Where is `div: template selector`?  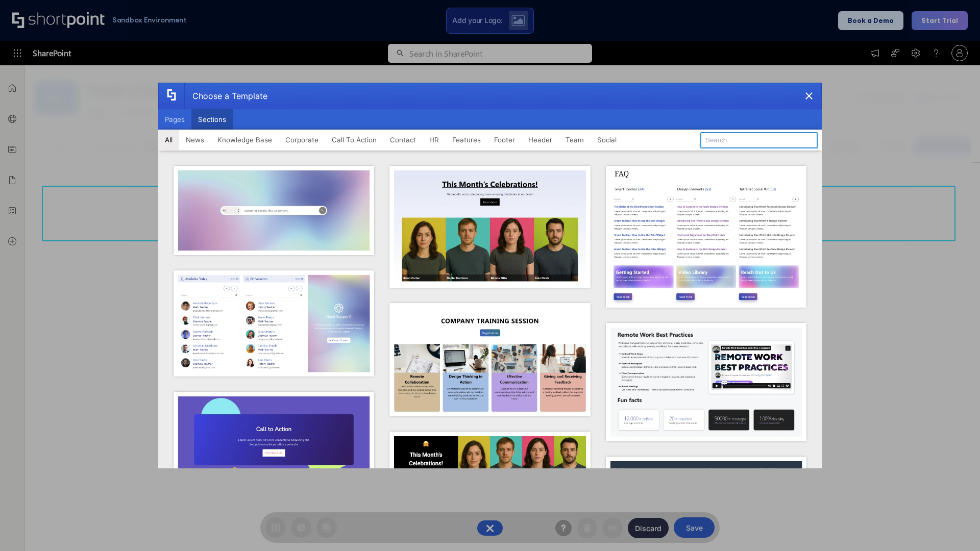
div: template selector is located at coordinates (490, 275).